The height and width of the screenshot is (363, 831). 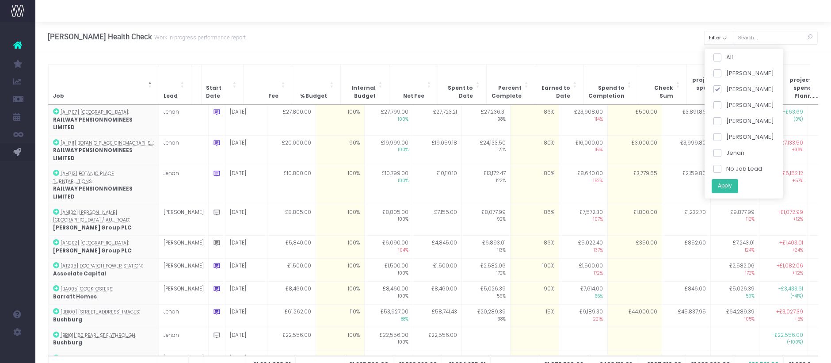 I want to click on th: Spend to Completion: Activate to sort: Activate to sort, so click(x=611, y=84).